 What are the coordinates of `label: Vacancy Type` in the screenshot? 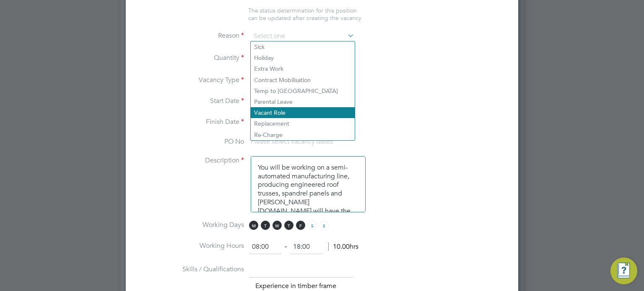 It's located at (192, 80).